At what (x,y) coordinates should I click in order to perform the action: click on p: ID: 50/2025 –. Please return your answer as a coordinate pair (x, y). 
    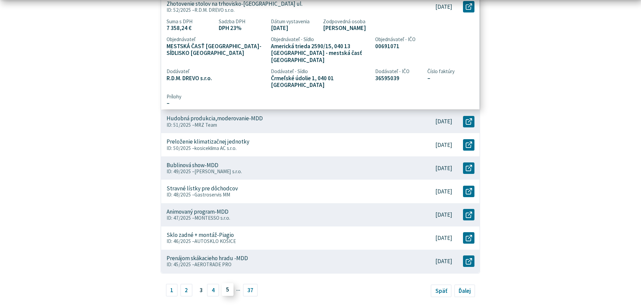
    Looking at the image, I should click on (285, 148).